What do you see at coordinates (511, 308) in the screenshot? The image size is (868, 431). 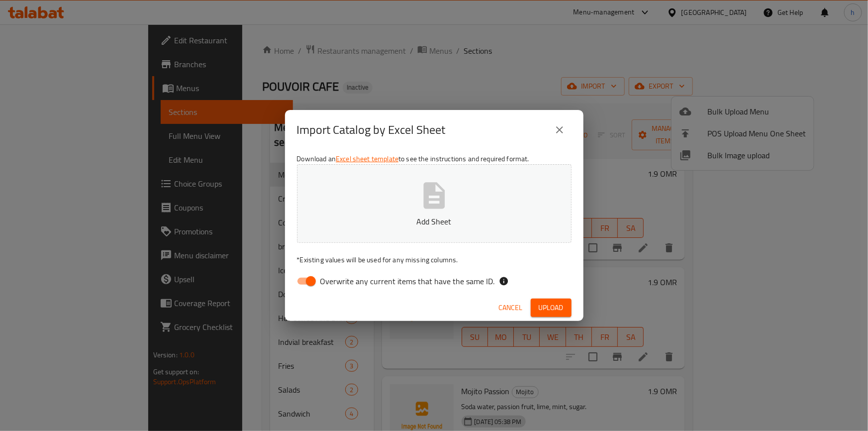 I see `button: Cancel` at bounding box center [511, 308].